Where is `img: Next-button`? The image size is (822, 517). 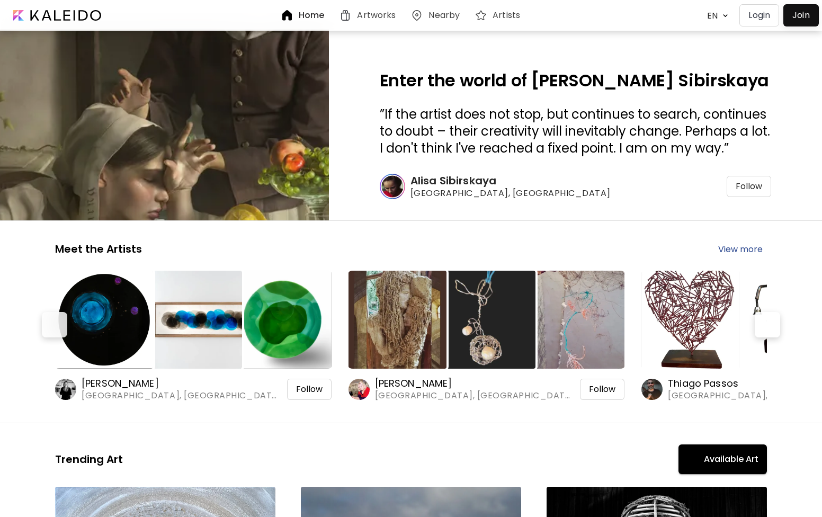
img: Next-button is located at coordinates (768, 325).